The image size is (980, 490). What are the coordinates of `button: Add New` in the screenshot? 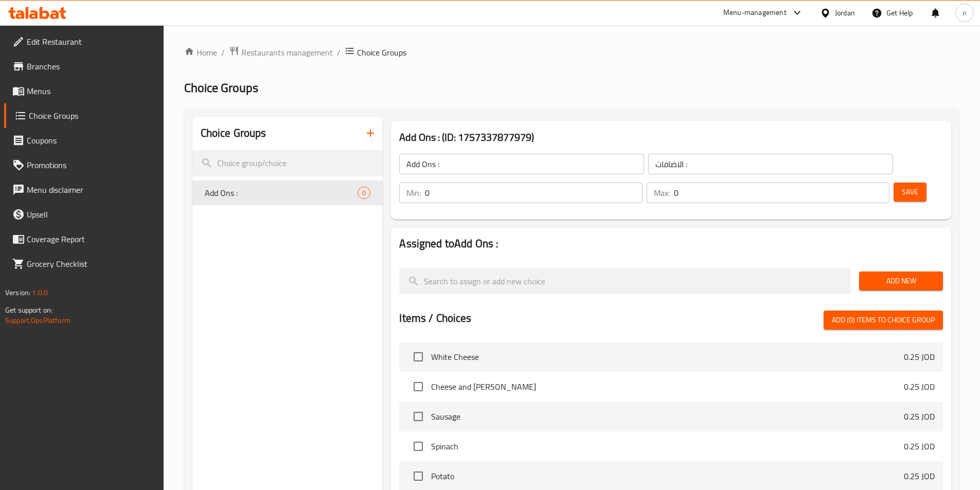 It's located at (900, 280).